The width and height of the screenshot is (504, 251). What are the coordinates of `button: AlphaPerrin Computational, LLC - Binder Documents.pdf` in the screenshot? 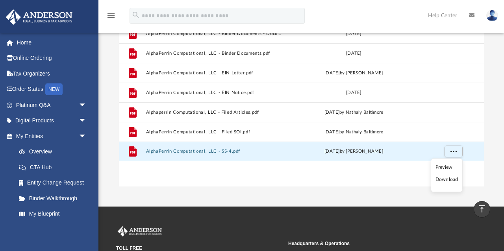 It's located at (214, 53).